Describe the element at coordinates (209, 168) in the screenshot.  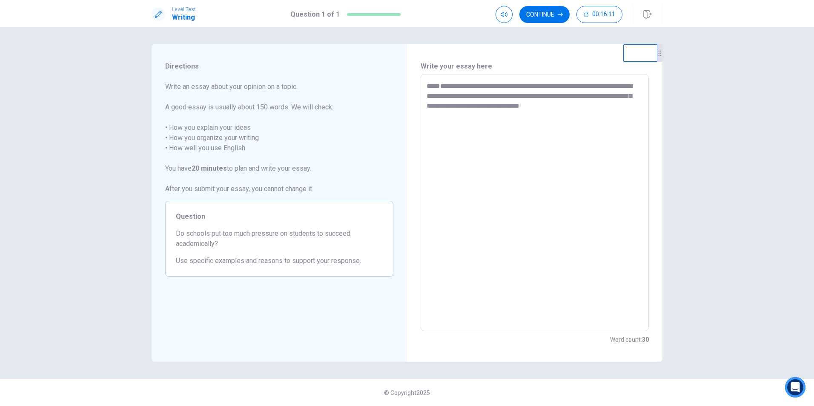
I see `strong: 20 minutes` at that location.